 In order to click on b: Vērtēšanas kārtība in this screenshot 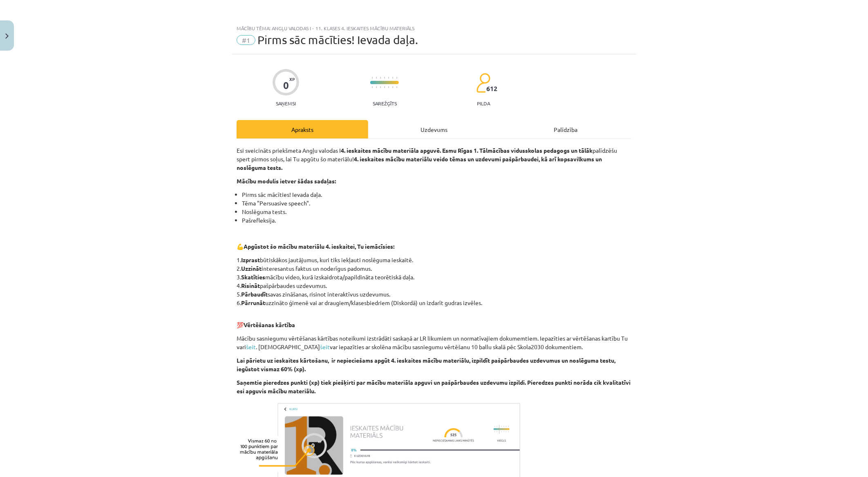, I will do `click(269, 325)`.